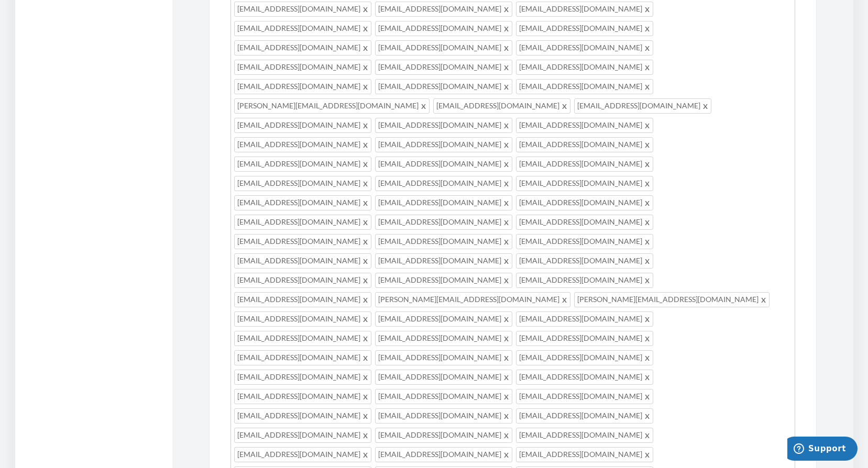 The image size is (868, 468). What do you see at coordinates (40, 12) in the screenshot?
I see `span: Support` at bounding box center [40, 12].